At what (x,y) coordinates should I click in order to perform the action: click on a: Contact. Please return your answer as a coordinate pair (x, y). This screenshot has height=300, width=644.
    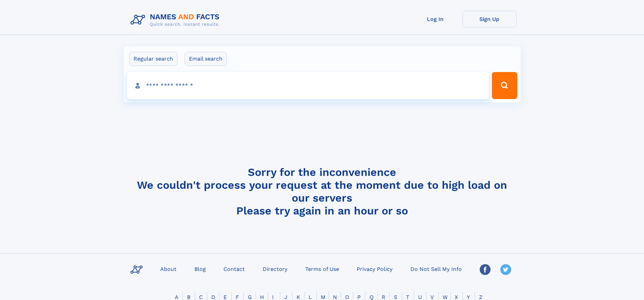
    Looking at the image, I should click on (234, 268).